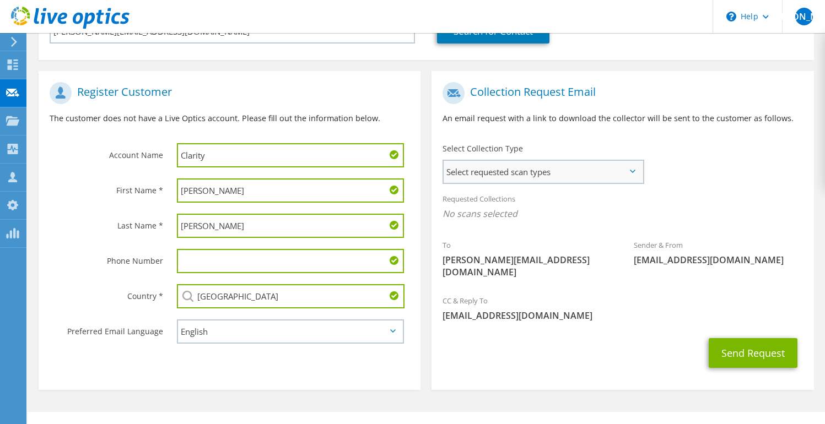 The width and height of the screenshot is (825, 424). I want to click on label: Preferred Email Language, so click(106, 328).